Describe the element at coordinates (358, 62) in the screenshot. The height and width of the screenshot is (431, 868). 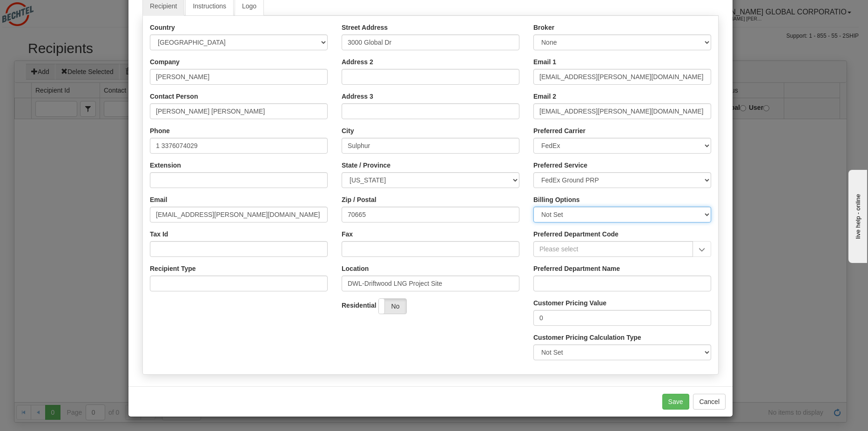
I see `label: Address 2` at that location.